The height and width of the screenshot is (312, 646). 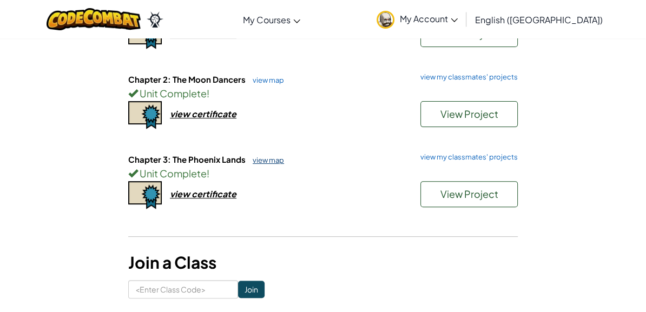 I want to click on a: CodeCombat logo, so click(x=94, y=19).